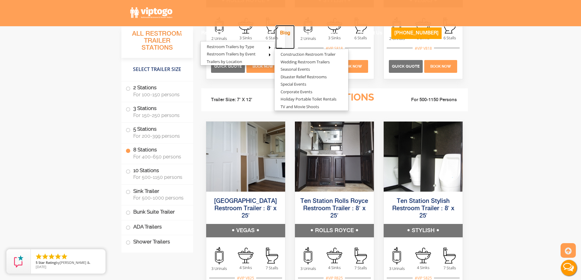  What do you see at coordinates (160, 177) in the screenshot?
I see `span: For 500-1150 persons` at bounding box center [160, 177].